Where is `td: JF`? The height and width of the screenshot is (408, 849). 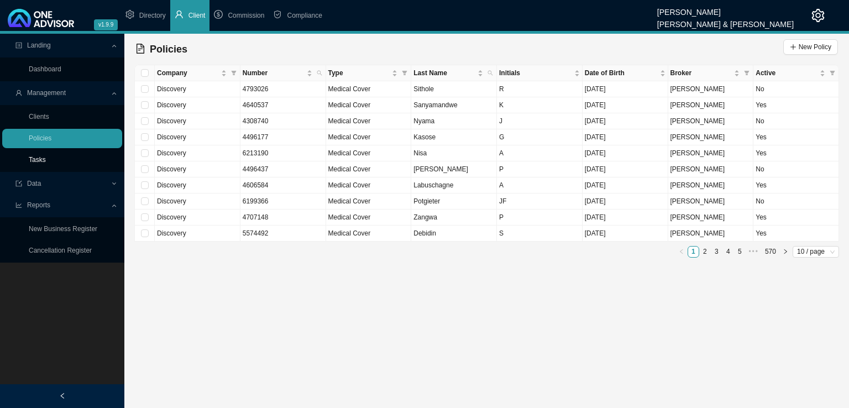
td: JF is located at coordinates (540, 201).